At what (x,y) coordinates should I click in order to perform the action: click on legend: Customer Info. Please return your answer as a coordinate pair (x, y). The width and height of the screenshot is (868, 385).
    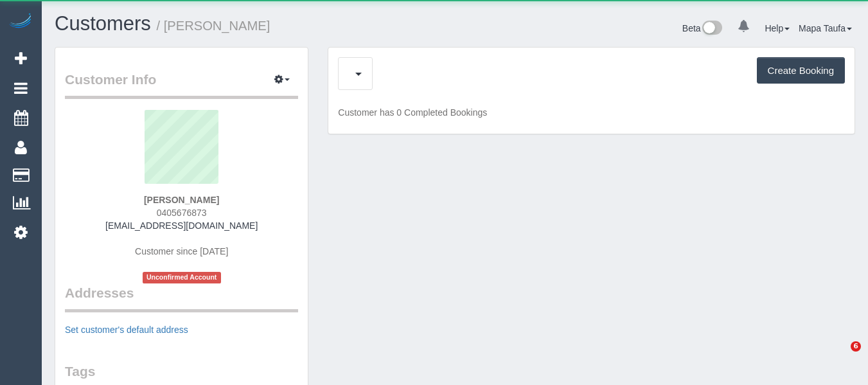
    Looking at the image, I should click on (181, 84).